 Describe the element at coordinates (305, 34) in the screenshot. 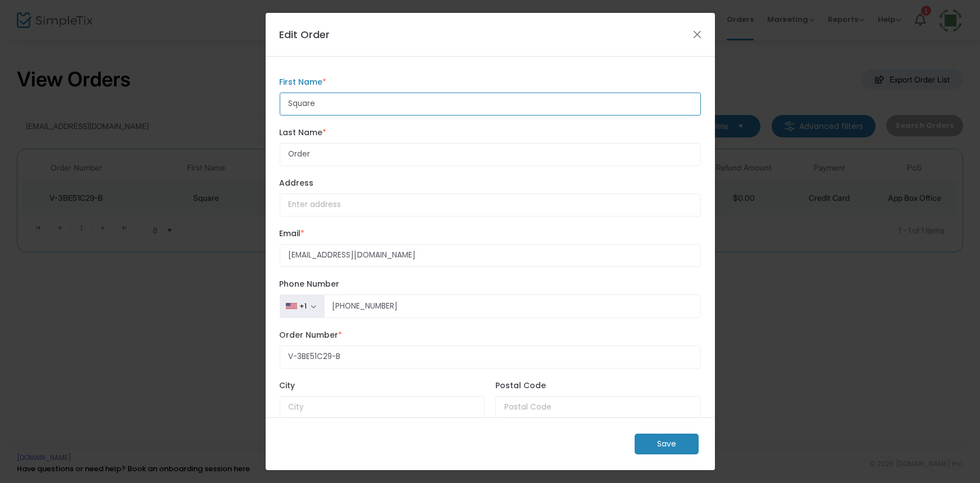

I see `h4: Edit Order` at that location.